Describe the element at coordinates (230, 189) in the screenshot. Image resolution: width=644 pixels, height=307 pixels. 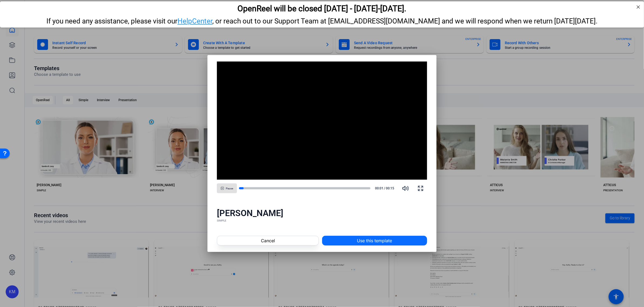
I see `span: Pause` at that location.